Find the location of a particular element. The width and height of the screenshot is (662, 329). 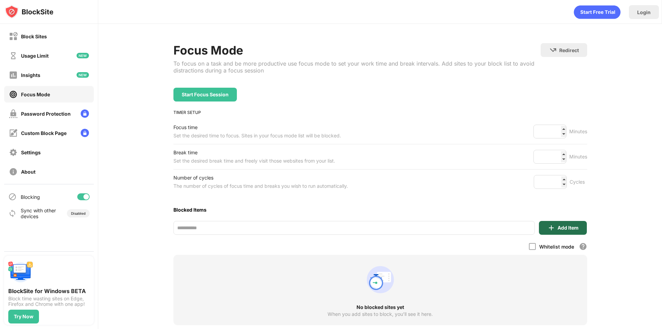

div: Number of cycles is located at coordinates (261, 178).